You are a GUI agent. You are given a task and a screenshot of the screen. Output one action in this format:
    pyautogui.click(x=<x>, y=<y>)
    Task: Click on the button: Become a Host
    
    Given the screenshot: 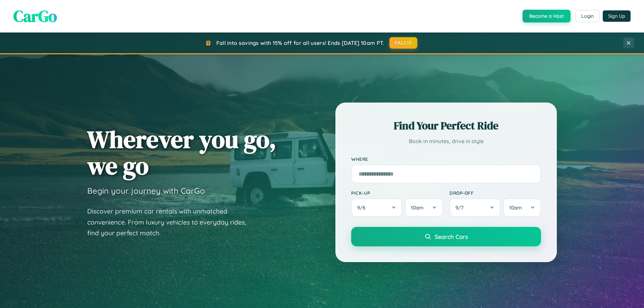 What is the action you would take?
    pyautogui.click(x=546, y=16)
    